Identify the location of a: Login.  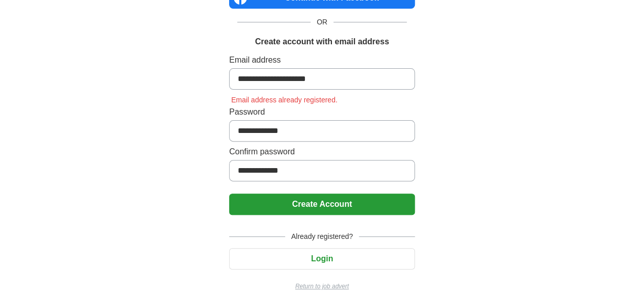
(321, 258).